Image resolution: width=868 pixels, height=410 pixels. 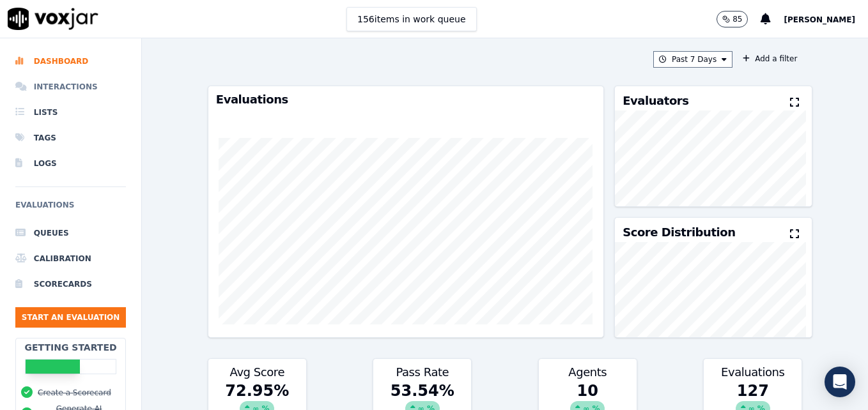 I want to click on a: Tags, so click(x=70, y=138).